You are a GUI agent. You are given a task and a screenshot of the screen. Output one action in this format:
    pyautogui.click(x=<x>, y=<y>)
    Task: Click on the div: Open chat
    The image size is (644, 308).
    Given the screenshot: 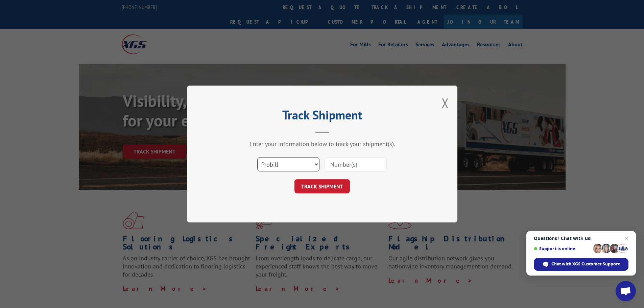 What is the action you would take?
    pyautogui.click(x=626, y=291)
    